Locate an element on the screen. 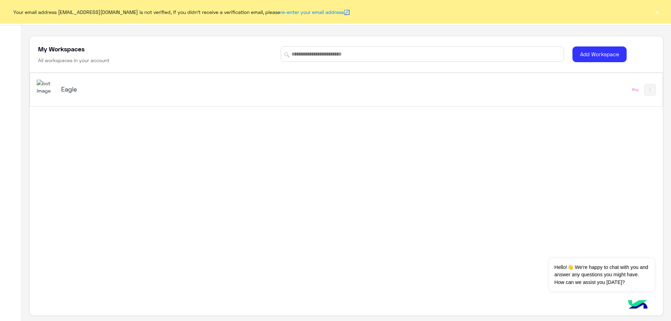 This screenshot has height=321, width=671. img: 713415422032625 is located at coordinates (46, 87).